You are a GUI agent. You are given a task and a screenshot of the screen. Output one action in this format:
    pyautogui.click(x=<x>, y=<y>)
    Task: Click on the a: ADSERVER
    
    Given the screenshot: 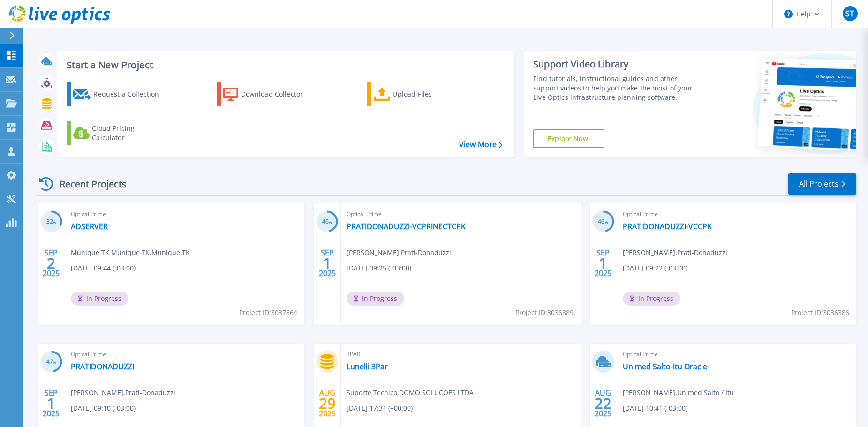 What is the action you would take?
    pyautogui.click(x=89, y=226)
    